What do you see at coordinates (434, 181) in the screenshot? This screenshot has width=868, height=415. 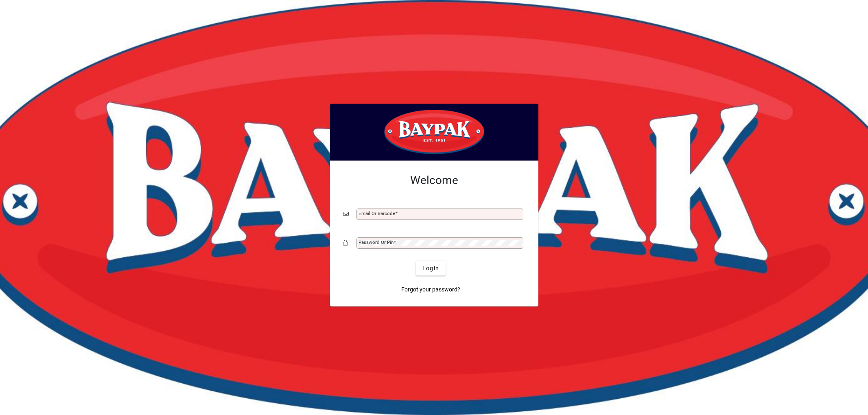 I see `h2: Welcome` at bounding box center [434, 181].